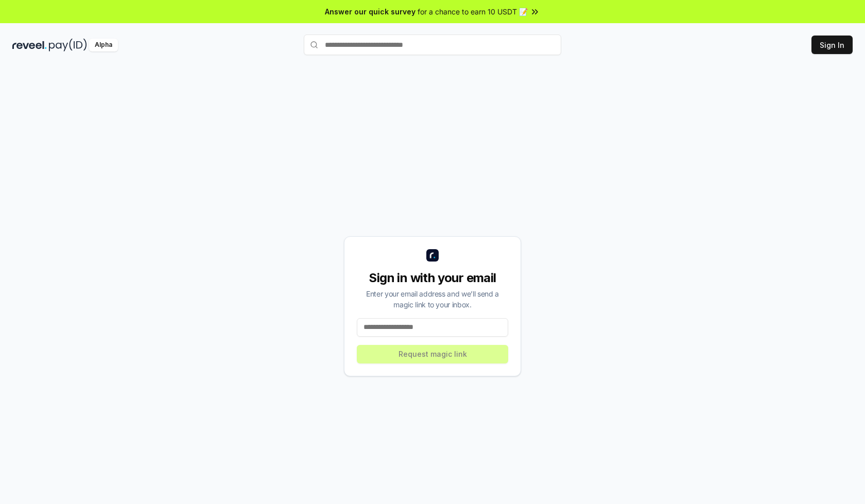  What do you see at coordinates (103, 44) in the screenshot?
I see `div: Alpha` at bounding box center [103, 44].